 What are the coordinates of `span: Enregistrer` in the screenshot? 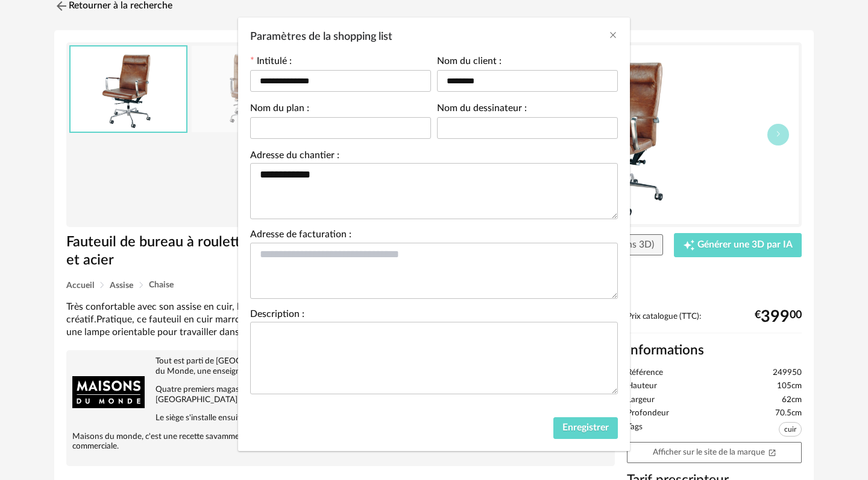 It's located at (586, 428).